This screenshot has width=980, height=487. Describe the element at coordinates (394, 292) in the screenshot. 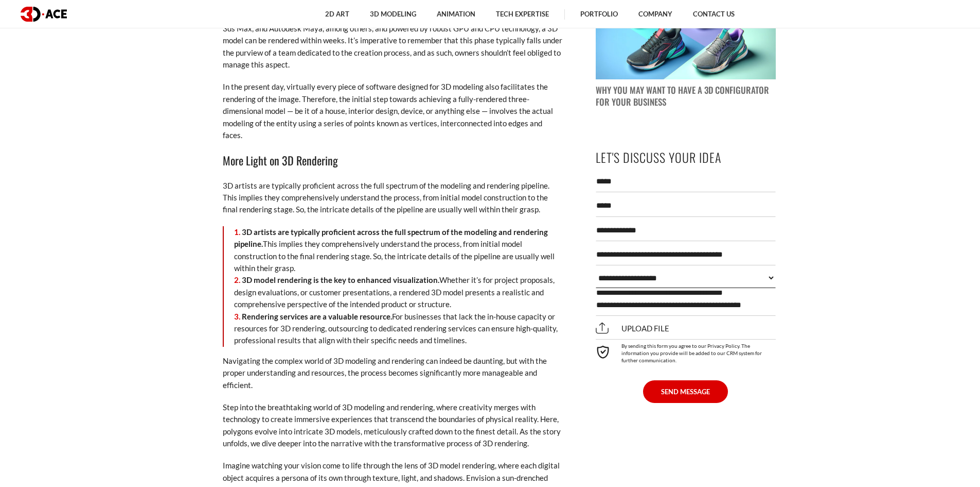

I see `span: Whether it’s for project proposals, design evaluations, or customer presentations, a rendered 3D ...` at that location.